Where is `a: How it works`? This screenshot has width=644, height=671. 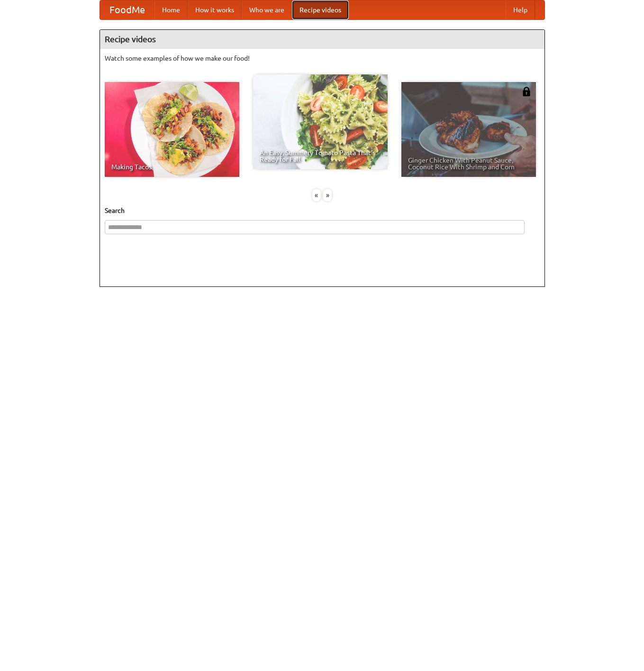
a: How it works is located at coordinates (215, 10).